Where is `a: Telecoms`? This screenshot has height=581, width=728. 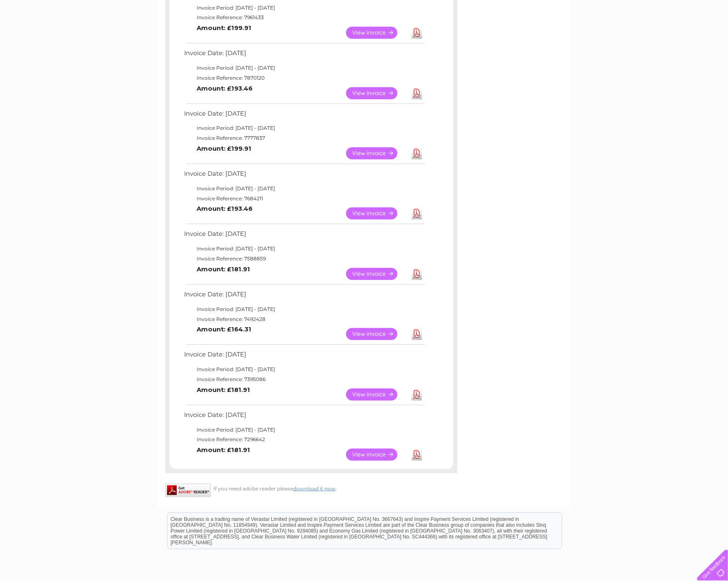
a: Telecoms is located at coordinates (637, 38).